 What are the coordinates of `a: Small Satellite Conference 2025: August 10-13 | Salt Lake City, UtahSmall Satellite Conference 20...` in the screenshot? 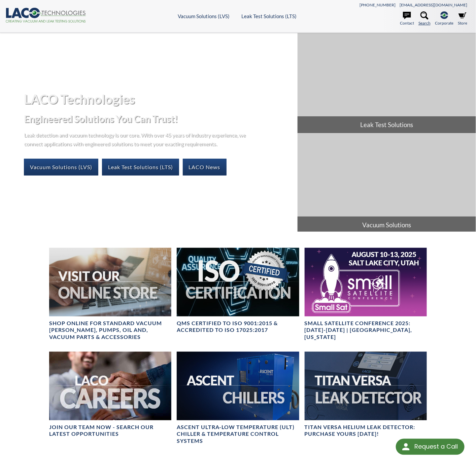 It's located at (366, 294).